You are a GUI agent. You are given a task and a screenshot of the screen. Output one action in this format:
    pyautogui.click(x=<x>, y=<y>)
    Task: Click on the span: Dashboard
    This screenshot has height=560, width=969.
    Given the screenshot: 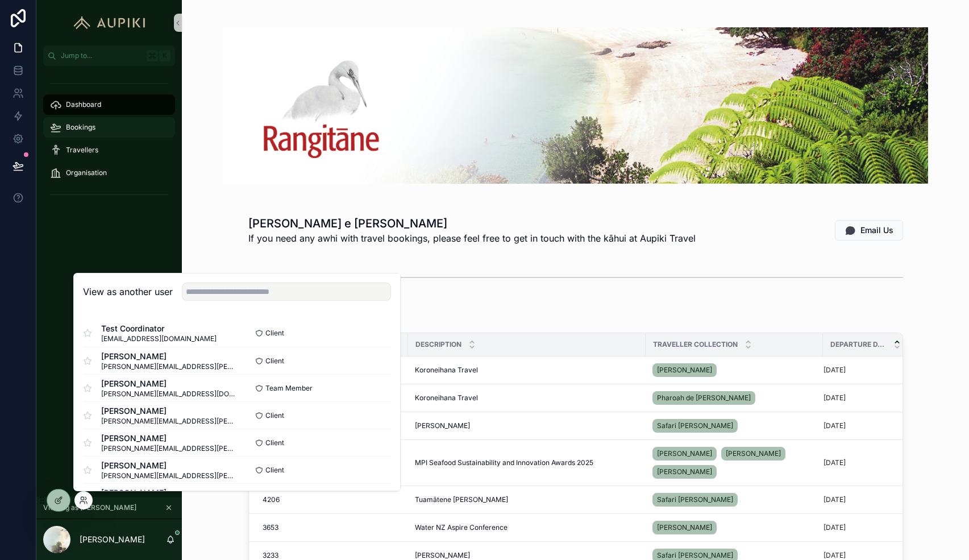 What is the action you would take?
    pyautogui.click(x=84, y=105)
    